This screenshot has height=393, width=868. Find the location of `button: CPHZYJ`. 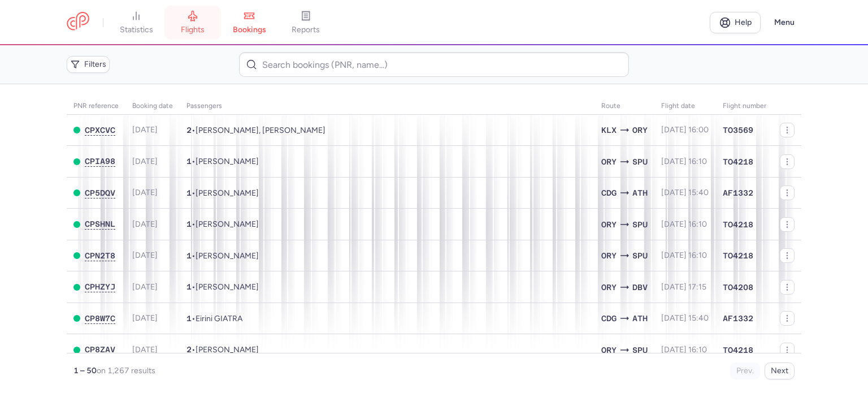

button: CPHZYJ is located at coordinates (100, 287).